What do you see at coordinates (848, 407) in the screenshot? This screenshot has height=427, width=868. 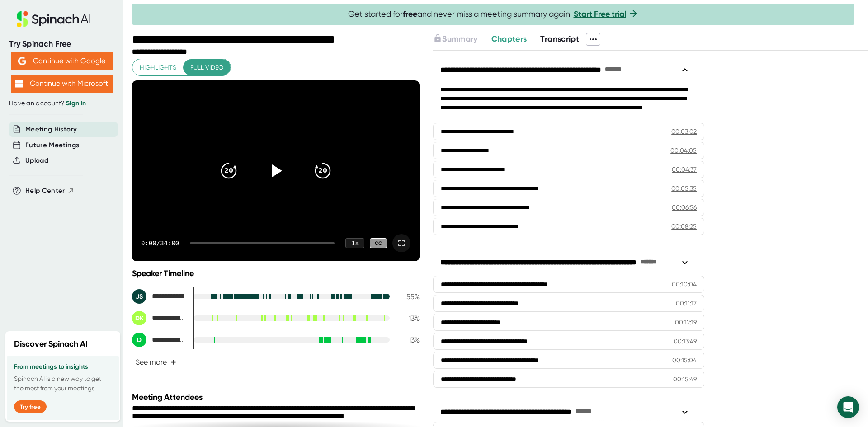 I see `div: Open Intercom Messenger` at bounding box center [848, 407].